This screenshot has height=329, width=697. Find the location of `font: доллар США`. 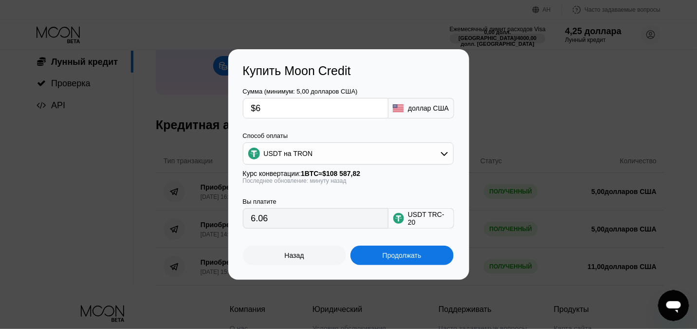

font: доллар США is located at coordinates (428, 108).